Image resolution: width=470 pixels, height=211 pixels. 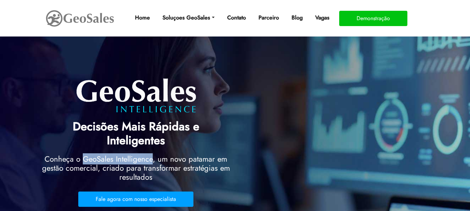 What do you see at coordinates (136, 199) in the screenshot?
I see `button: Fale agora com nosso especialista` at bounding box center [136, 199].